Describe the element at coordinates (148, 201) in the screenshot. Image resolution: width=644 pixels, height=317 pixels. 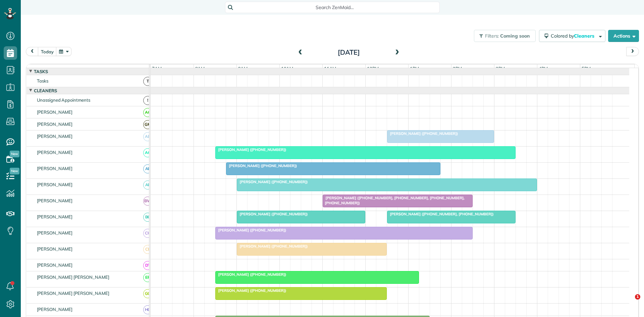
I see `span: BW` at that location.